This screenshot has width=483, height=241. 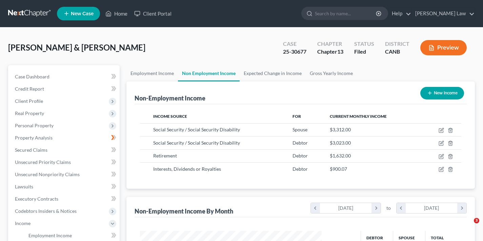 I want to click on span: Codebtors Insiders & Notices, so click(x=46, y=210).